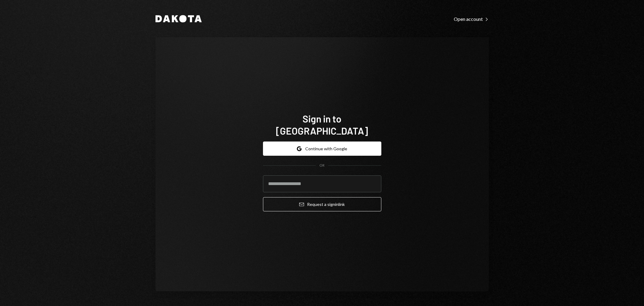 The width and height of the screenshot is (644, 306). What do you see at coordinates (471, 19) in the screenshot?
I see `div: Open account` at bounding box center [471, 19].